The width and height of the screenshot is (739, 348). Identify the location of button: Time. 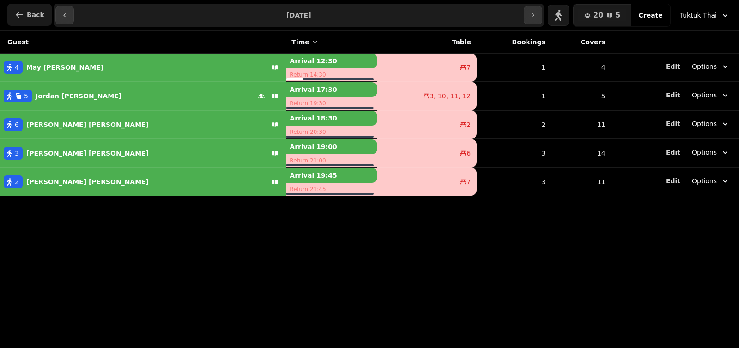
(305, 42).